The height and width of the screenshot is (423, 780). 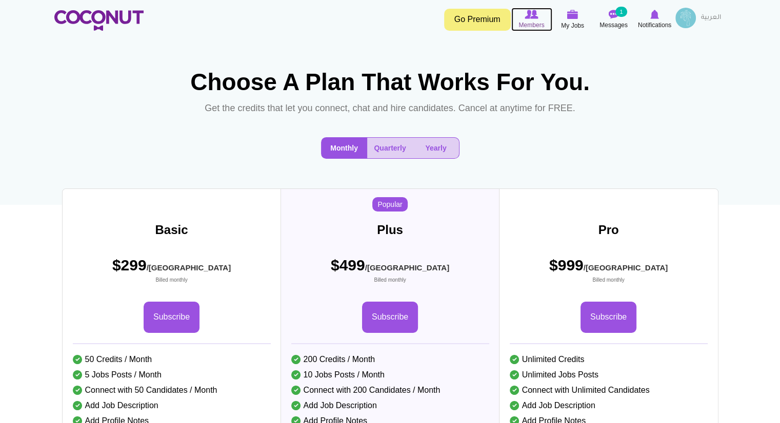 I want to click on h3: Plus, so click(x=390, y=230).